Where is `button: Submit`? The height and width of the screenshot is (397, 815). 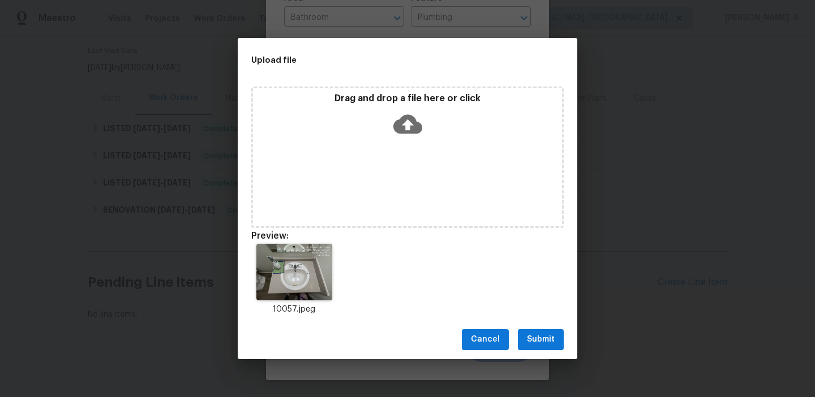
button: Submit is located at coordinates (540, 340).